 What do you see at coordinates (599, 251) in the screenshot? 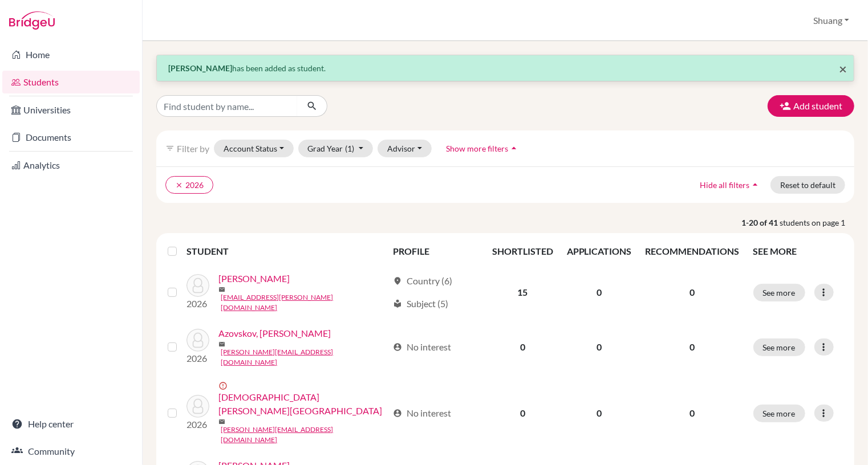
I see `th: APPLICATIONS` at bounding box center [599, 251].